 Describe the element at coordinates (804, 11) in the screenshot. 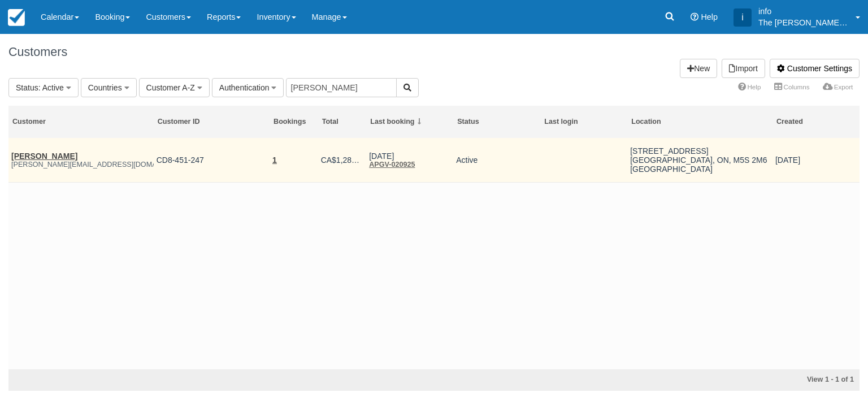

I see `p: info` at that location.